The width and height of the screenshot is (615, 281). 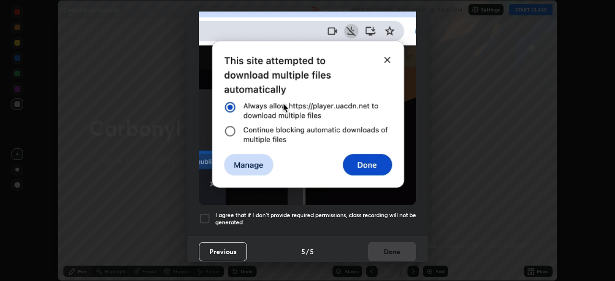 I want to click on button: Previous, so click(x=223, y=252).